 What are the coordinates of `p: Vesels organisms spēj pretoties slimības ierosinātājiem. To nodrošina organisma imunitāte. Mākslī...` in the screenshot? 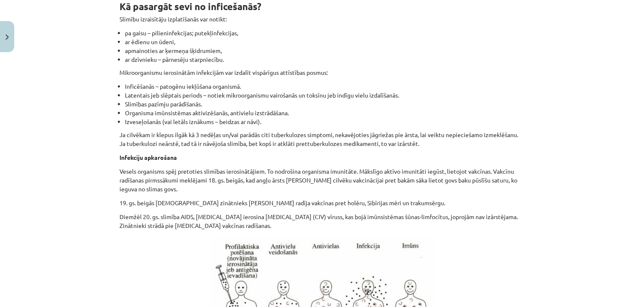 It's located at (322, 180).